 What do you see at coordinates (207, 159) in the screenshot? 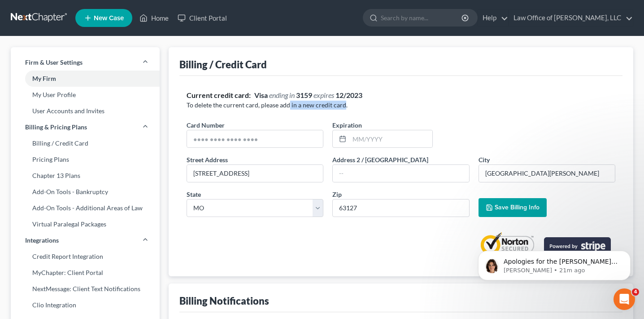
I see `span: Street Address` at bounding box center [207, 159].